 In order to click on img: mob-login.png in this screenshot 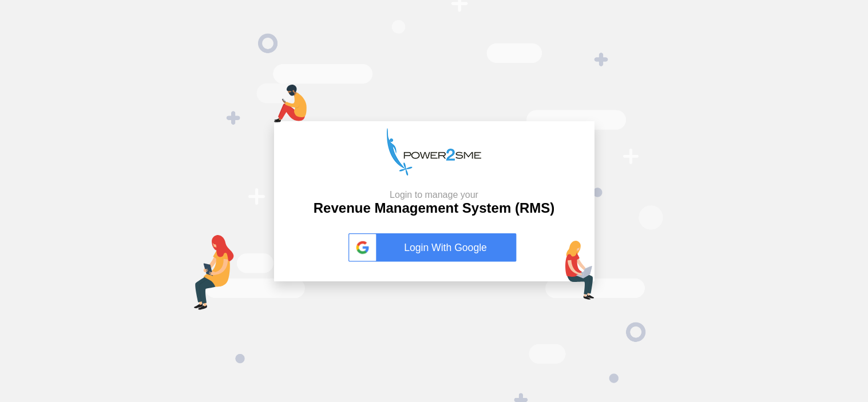, I will do `click(290, 103)`.